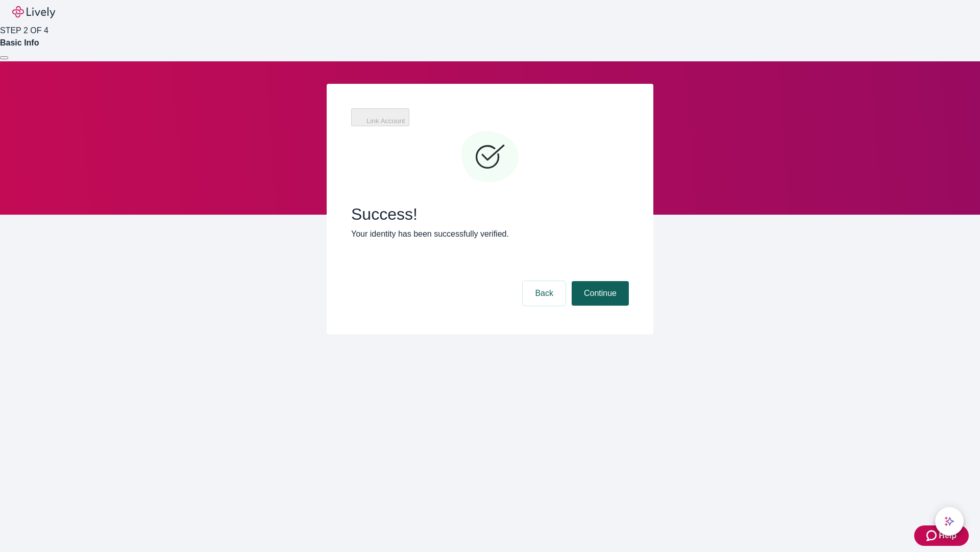 Image resolution: width=980 pixels, height=552 pixels. Describe the element at coordinates (544, 293) in the screenshot. I see `button: Back` at that location.